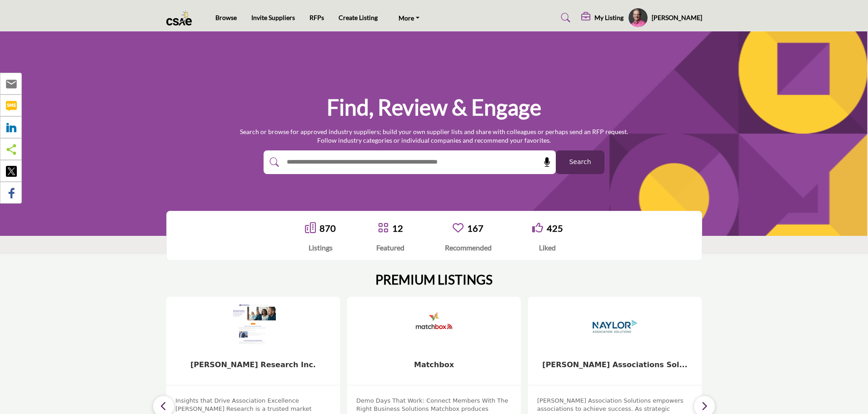  I want to click on div: Featured, so click(391, 248).